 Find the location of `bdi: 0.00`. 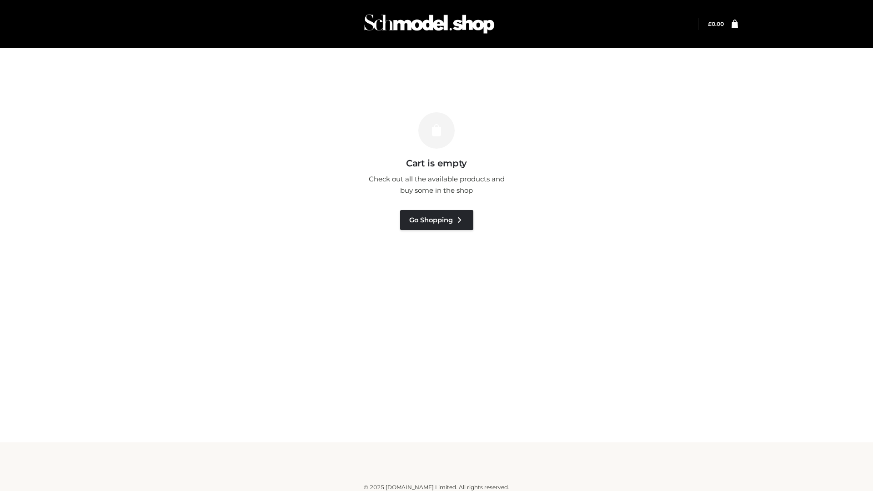

bdi: 0.00 is located at coordinates (715, 24).